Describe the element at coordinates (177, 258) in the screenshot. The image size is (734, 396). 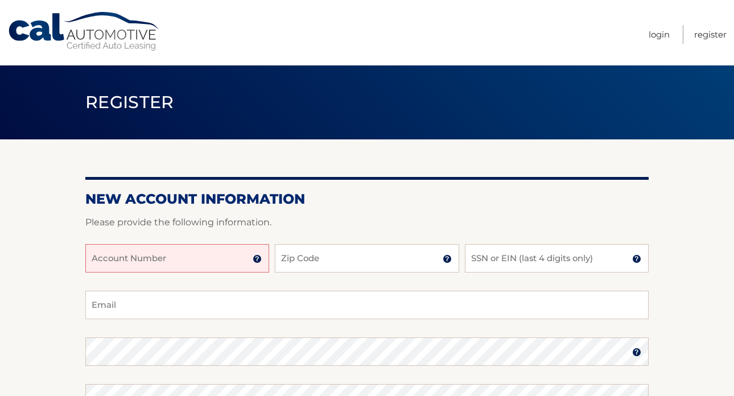
I see `input: Account Number` at that location.